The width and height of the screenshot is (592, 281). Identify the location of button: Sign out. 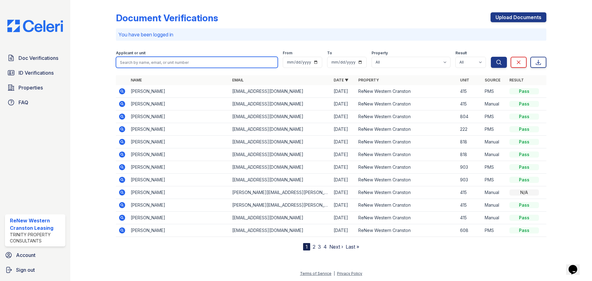
(35, 270).